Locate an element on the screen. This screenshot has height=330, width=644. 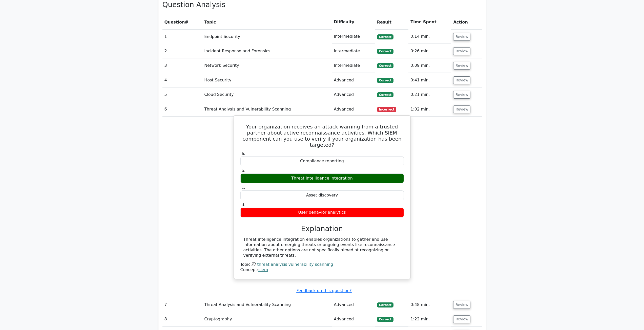
span: a. is located at coordinates (244, 153).